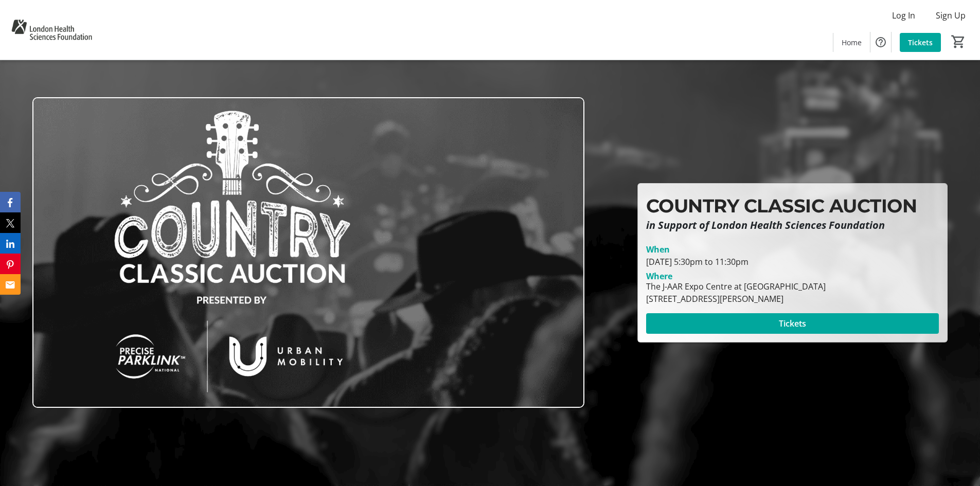 Image resolution: width=980 pixels, height=486 pixels. Describe the element at coordinates (880, 42) in the screenshot. I see `button: Help` at that location.